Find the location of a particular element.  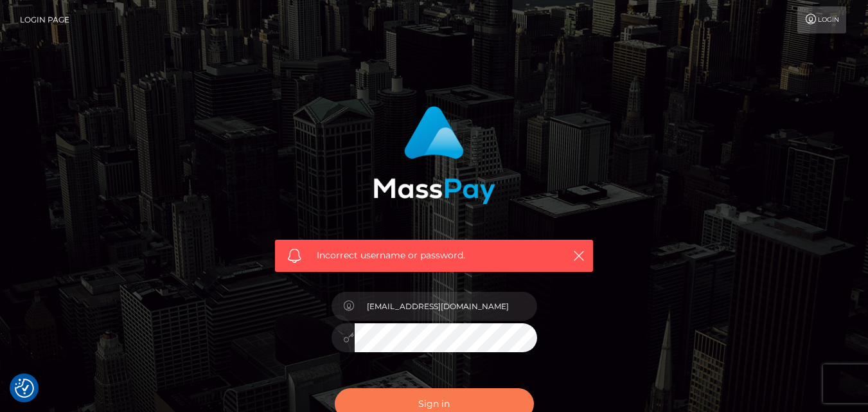

img: MassPay Login is located at coordinates (435, 155).